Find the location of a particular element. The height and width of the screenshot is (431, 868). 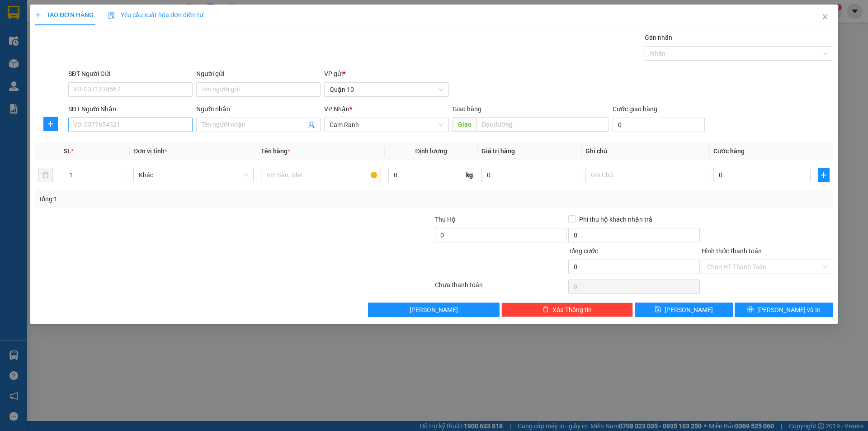

span: printer is located at coordinates (751, 310).